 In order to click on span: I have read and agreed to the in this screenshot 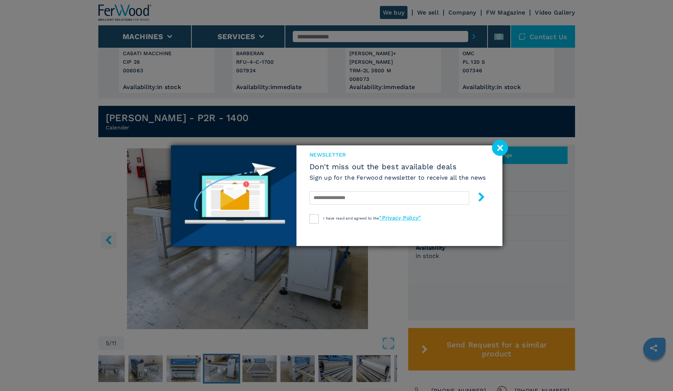, I will do `click(372, 218)`.